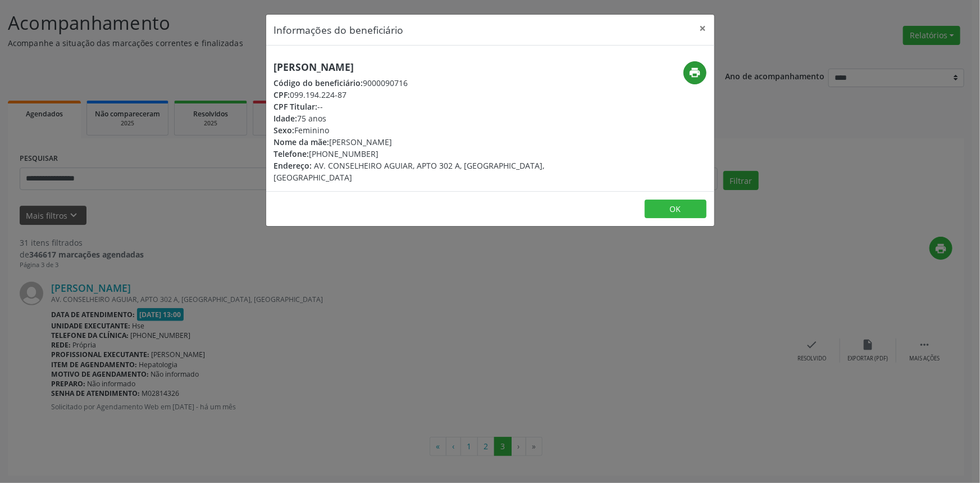 The height and width of the screenshot is (483, 980). What do you see at coordinates (293, 165) in the screenshot?
I see `span: Endereço:` at bounding box center [293, 165].